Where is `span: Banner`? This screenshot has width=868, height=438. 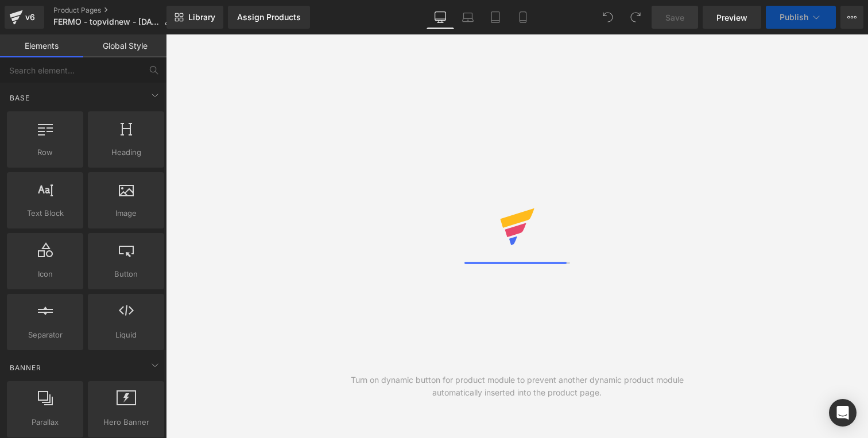
span: Banner is located at coordinates (25, 368).